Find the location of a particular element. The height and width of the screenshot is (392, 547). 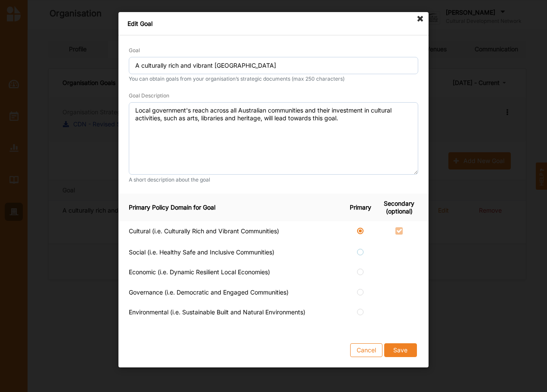

td: Economic (i.e. Dynamic Resilient Local Economies) is located at coordinates (233, 271).